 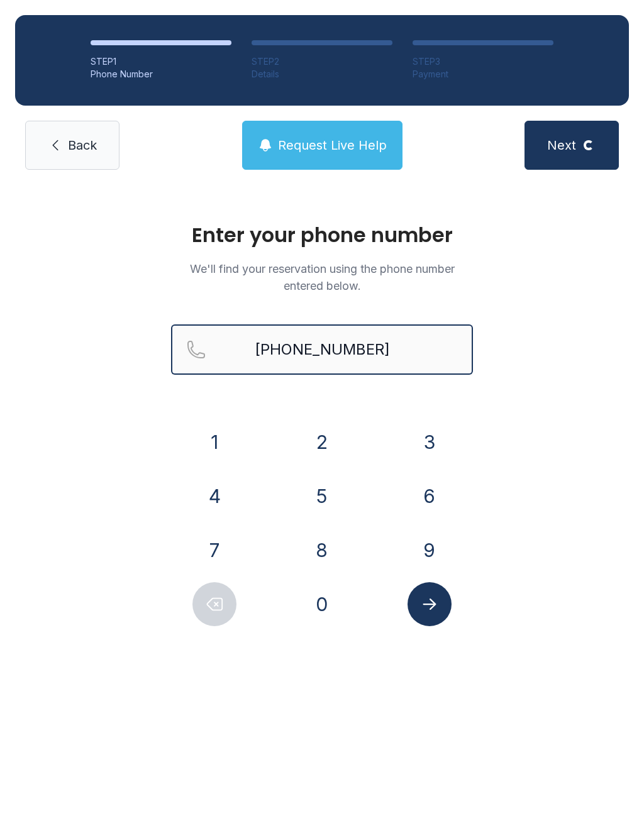 I want to click on button: 0, so click(x=322, y=604).